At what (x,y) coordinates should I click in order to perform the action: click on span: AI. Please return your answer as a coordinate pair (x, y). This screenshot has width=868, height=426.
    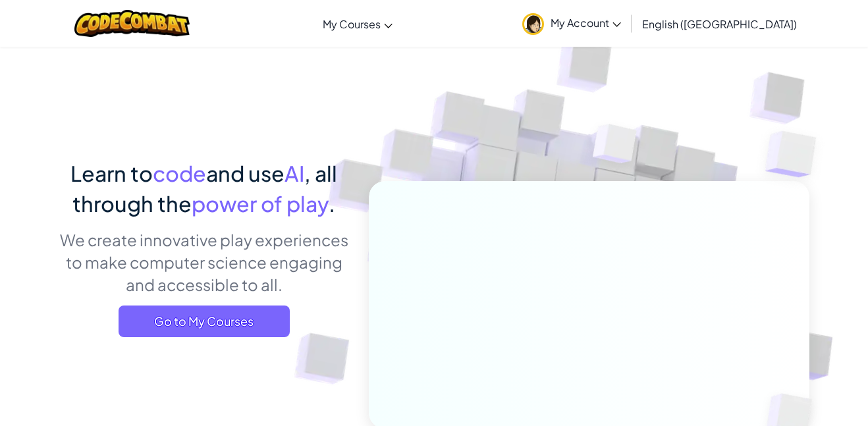
    Looking at the image, I should click on (295, 173).